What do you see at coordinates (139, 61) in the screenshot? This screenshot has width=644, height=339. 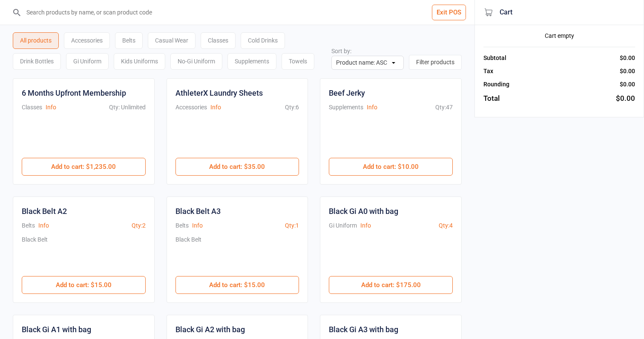 I see `div: Kids Uniforms` at bounding box center [139, 61].